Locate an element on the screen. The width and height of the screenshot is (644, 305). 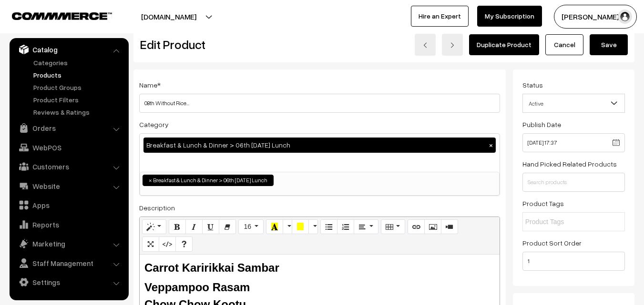
a: Categories is located at coordinates (78, 62).